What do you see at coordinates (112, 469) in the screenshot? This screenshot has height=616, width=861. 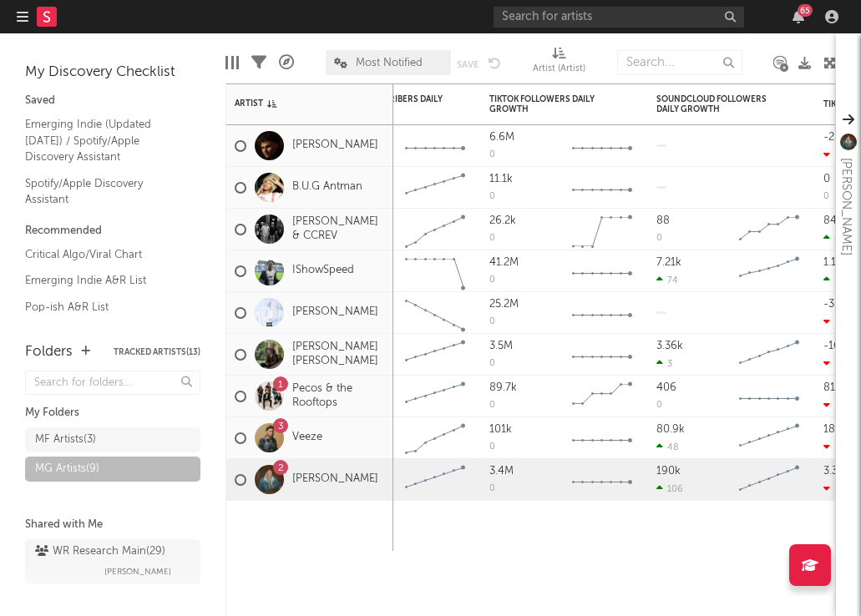 I see `a: MG Artists(9)` at bounding box center [112, 469].